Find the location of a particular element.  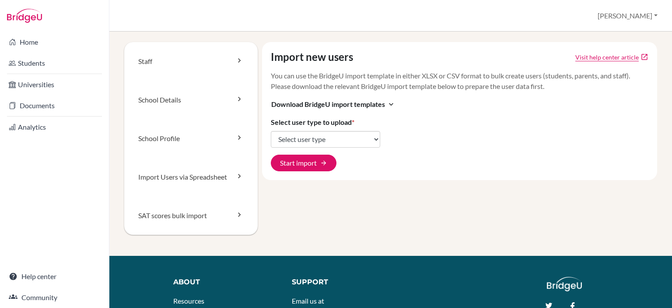

a: Students is located at coordinates (54, 63).